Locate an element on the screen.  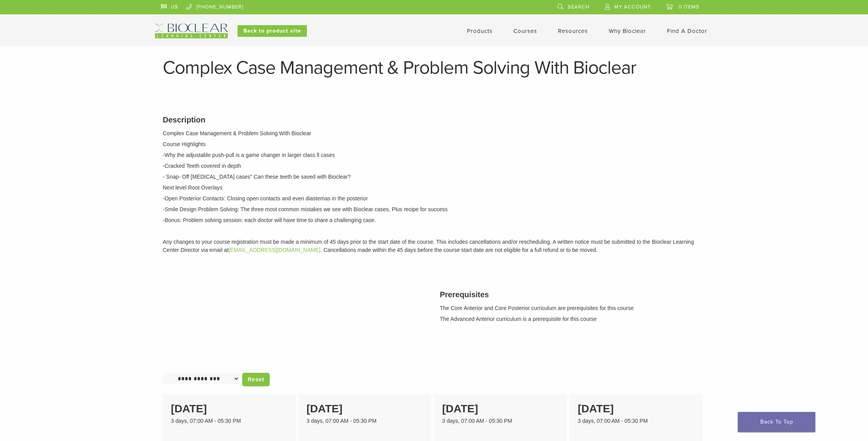
a: Resources is located at coordinates (573, 31).